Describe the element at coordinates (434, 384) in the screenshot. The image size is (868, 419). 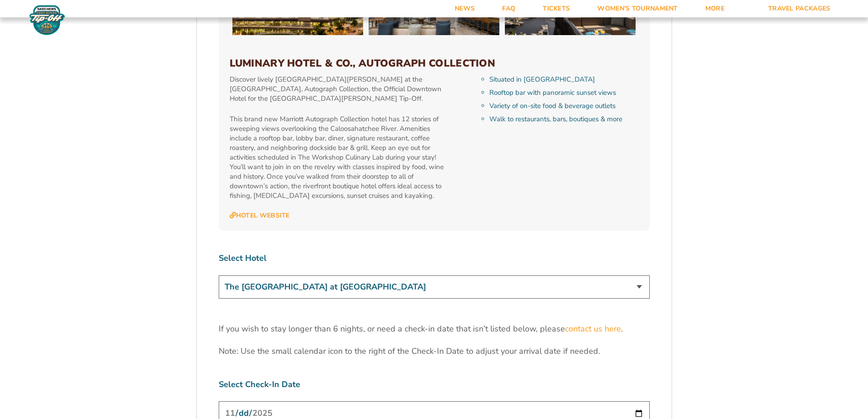
I see `label: Select Check-In Date` at that location.